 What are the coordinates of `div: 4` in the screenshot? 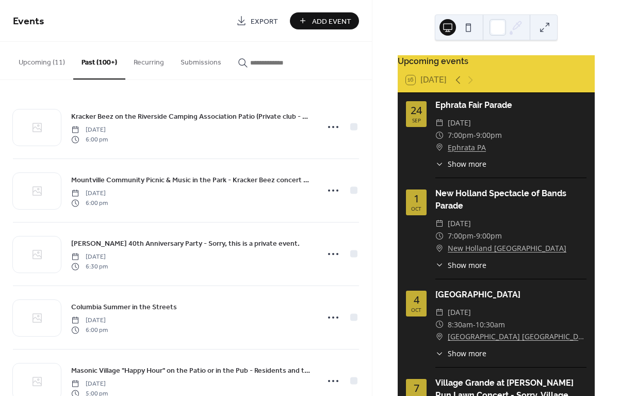 It's located at (416, 300).